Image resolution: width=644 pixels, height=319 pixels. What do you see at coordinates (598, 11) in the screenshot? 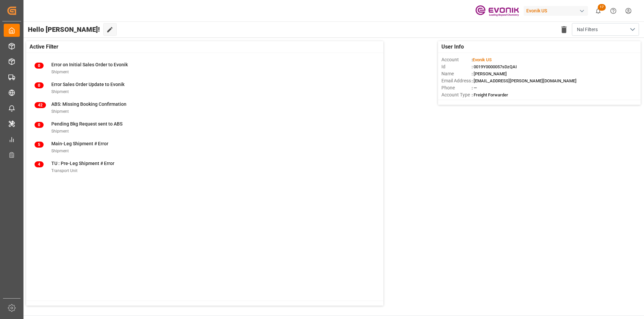
I see `button: show 17 new notifications` at bounding box center [598, 11].